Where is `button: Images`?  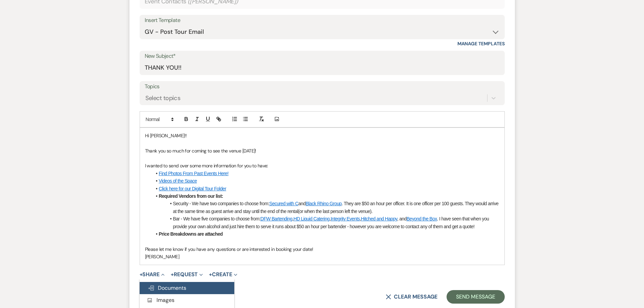
button: Images is located at coordinates (187, 300).